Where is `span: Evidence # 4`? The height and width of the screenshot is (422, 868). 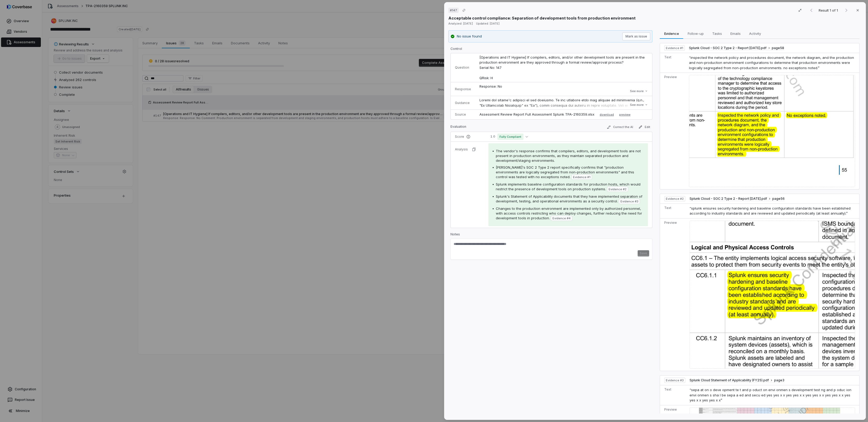
span: Evidence # 4 is located at coordinates (561, 218).